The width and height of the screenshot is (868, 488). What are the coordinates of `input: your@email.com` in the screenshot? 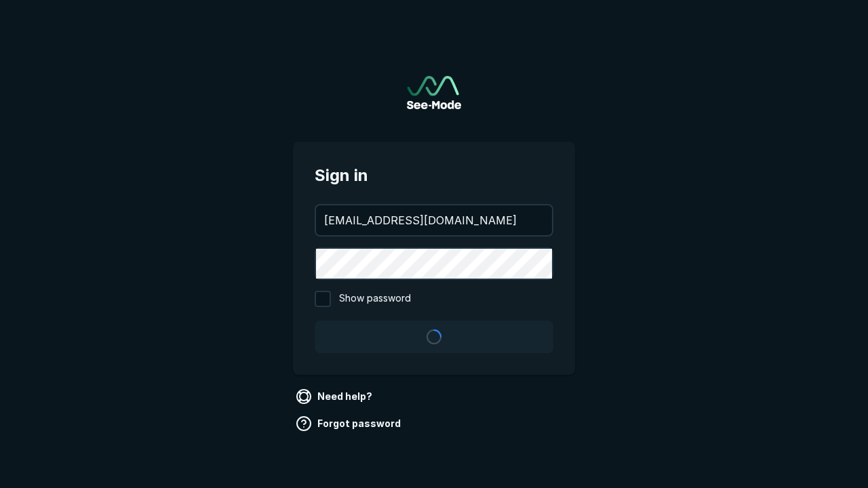 It's located at (434, 221).